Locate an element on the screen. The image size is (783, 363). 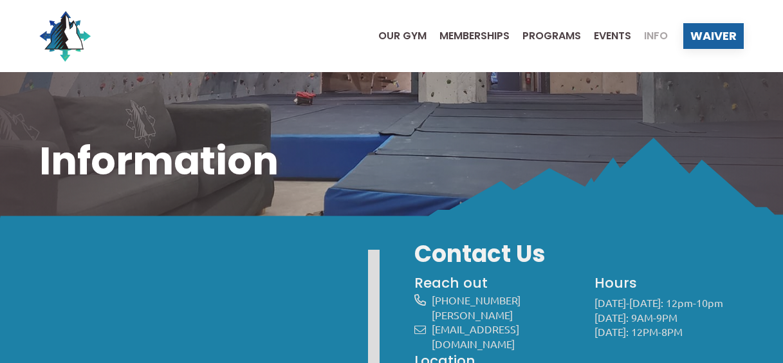
a: Memberships is located at coordinates (468, 36).